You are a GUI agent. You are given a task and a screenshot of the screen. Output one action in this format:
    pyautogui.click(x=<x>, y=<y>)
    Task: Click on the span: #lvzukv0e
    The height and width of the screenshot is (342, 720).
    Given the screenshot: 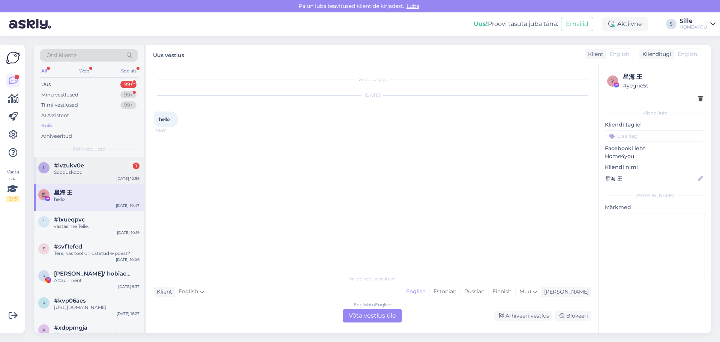 What is the action you would take?
    pyautogui.click(x=69, y=165)
    